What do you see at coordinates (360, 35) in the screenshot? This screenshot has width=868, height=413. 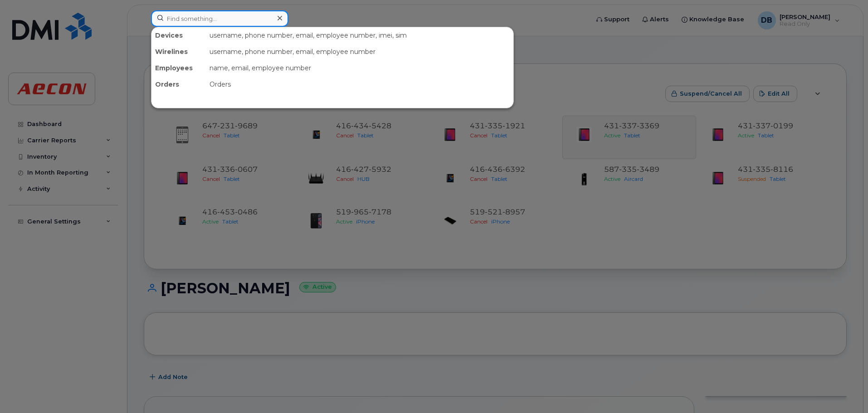 I see `div: username, phone number, email, employee number, imei, sim` at bounding box center [360, 35].